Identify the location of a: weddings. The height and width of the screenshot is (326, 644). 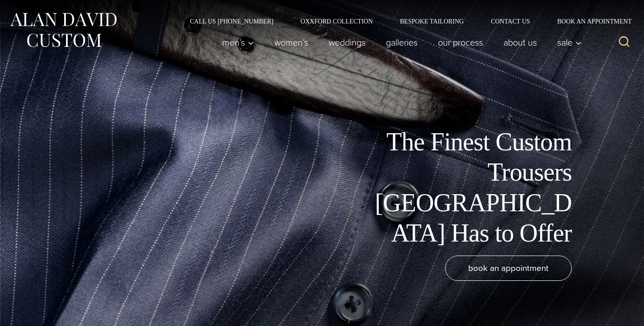
(347, 43).